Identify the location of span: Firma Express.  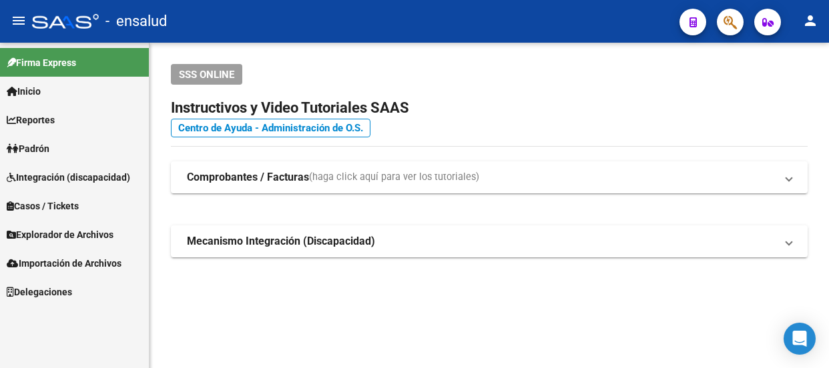
(41, 63).